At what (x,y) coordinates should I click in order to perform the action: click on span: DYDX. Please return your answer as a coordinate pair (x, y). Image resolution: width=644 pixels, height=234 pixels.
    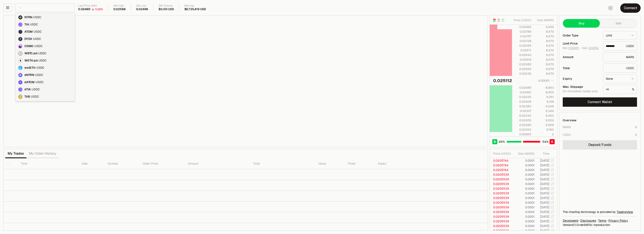
    Looking at the image, I should click on (28, 39).